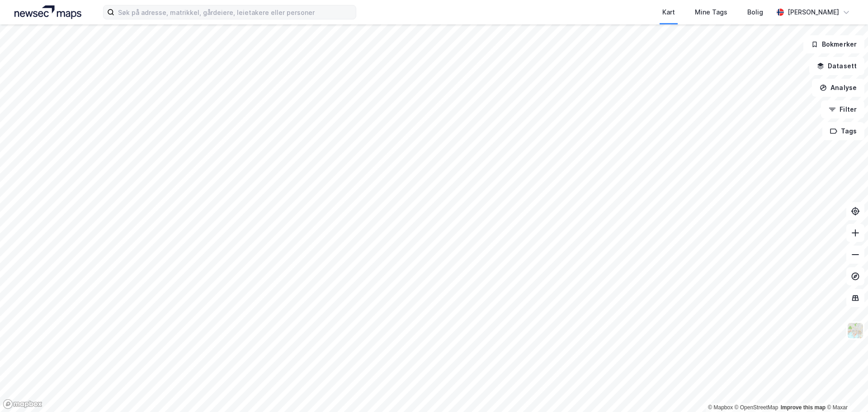 This screenshot has height=412, width=868. Describe the element at coordinates (235, 12) in the screenshot. I see `input: Søk på adresse, matrikkel, gårdeiere, leietakere eller personer` at that location.